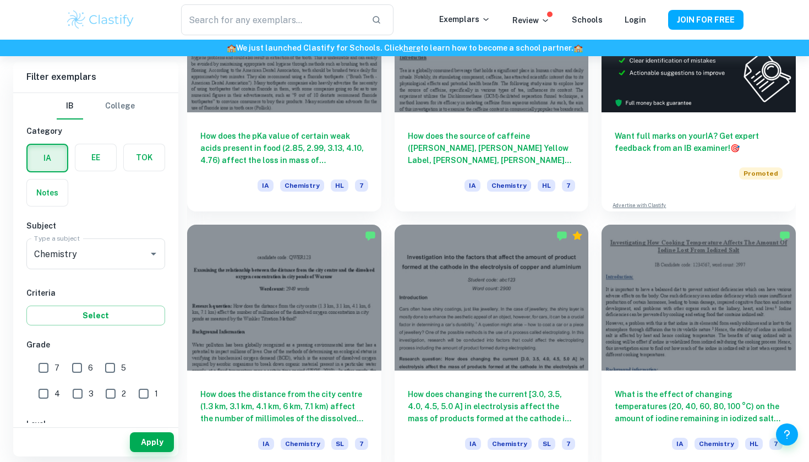  I want to click on p: Review, so click(531, 20).